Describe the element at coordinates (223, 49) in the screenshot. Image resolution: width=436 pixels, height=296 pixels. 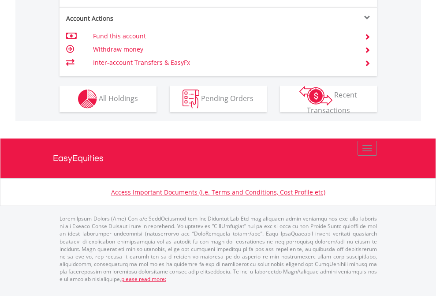
I see `td: Withdraw money` at that location.